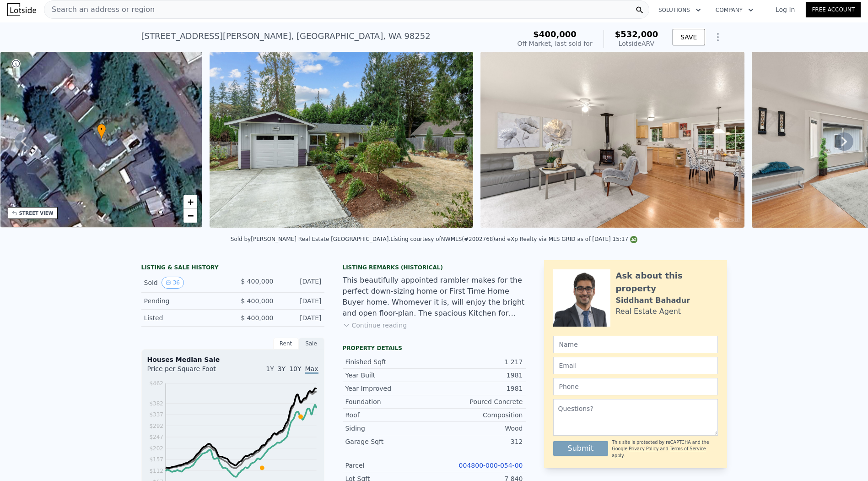 The width and height of the screenshot is (868, 481). I want to click on span: Max, so click(311, 369).